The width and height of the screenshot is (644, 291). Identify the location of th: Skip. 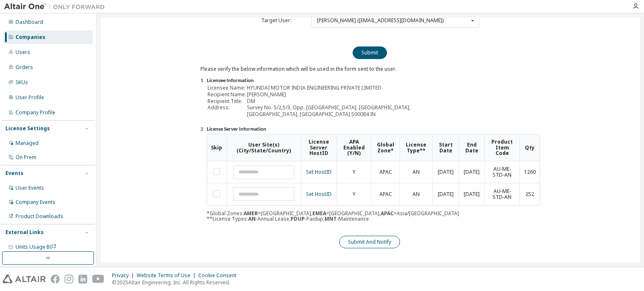
(217, 148).